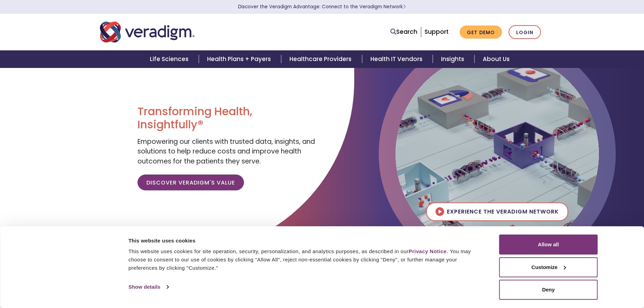 The image size is (644, 308). I want to click on button: Allow all, so click(548, 245).